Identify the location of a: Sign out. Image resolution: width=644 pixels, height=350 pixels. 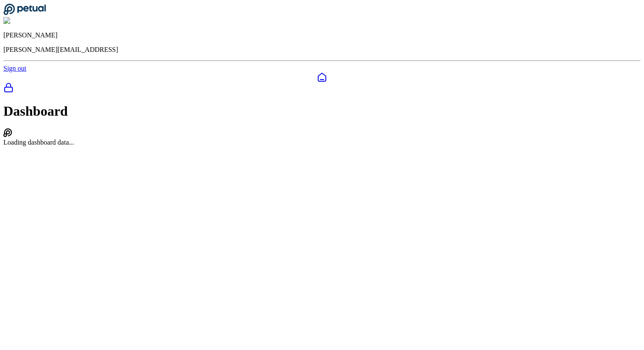
(15, 68).